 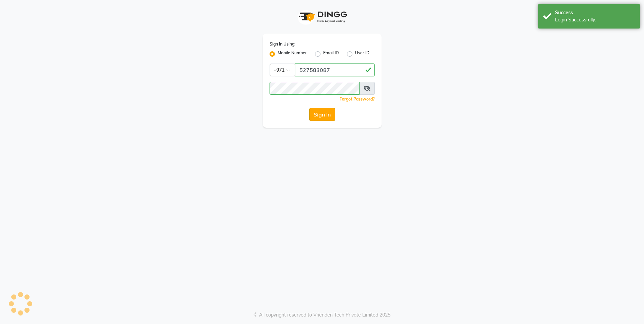 I want to click on img: logo1.svg, so click(x=322, y=17).